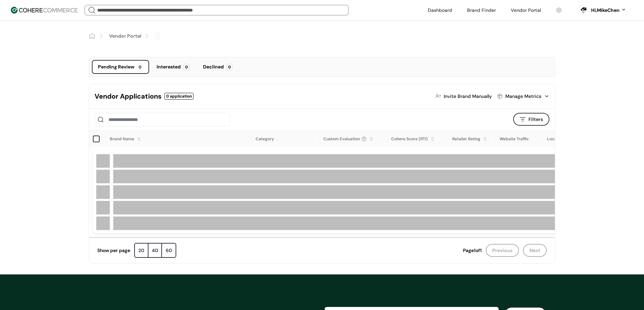 This screenshot has height=310, width=644. I want to click on div: 60, so click(169, 251).